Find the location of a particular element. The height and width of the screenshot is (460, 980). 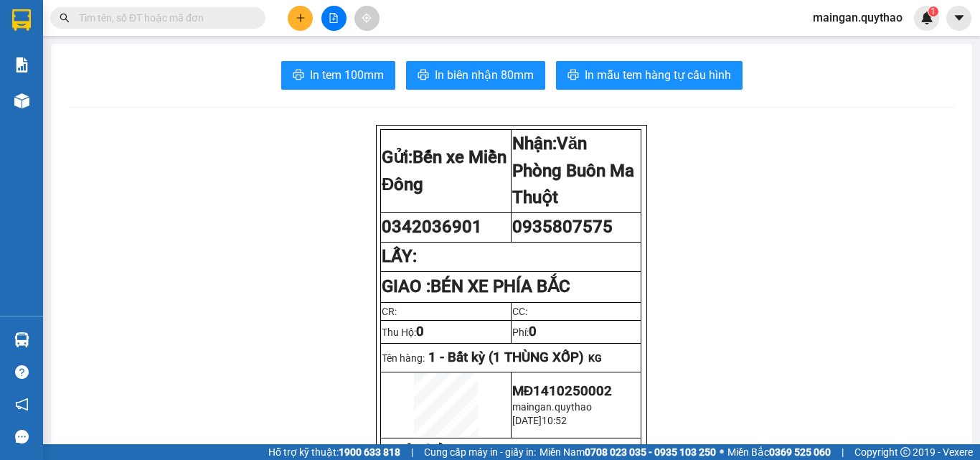

button: printerIn biên nhận 80mm is located at coordinates (476, 75).